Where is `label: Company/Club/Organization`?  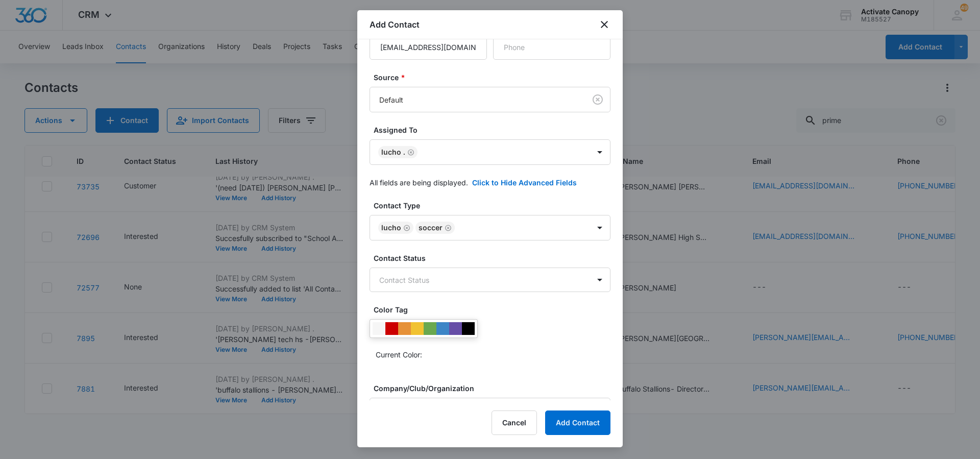
label: Company/Club/Organization is located at coordinates (494, 388).